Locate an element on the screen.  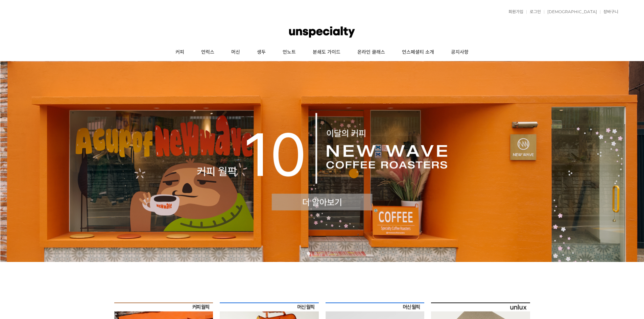
a: 장바구니 is located at coordinates (609, 12).